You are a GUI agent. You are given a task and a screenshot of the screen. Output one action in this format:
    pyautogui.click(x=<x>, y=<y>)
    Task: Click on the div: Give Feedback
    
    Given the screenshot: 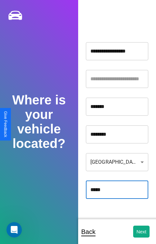 What is the action you would take?
    pyautogui.click(x=5, y=124)
    